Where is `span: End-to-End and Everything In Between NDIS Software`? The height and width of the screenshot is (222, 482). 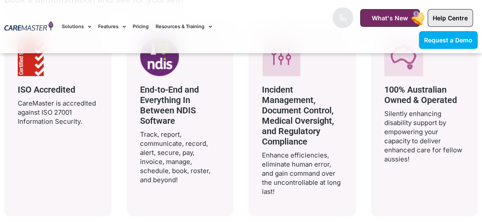
span: End-to-End and Everything In Between NDIS Software is located at coordinates (169, 105).